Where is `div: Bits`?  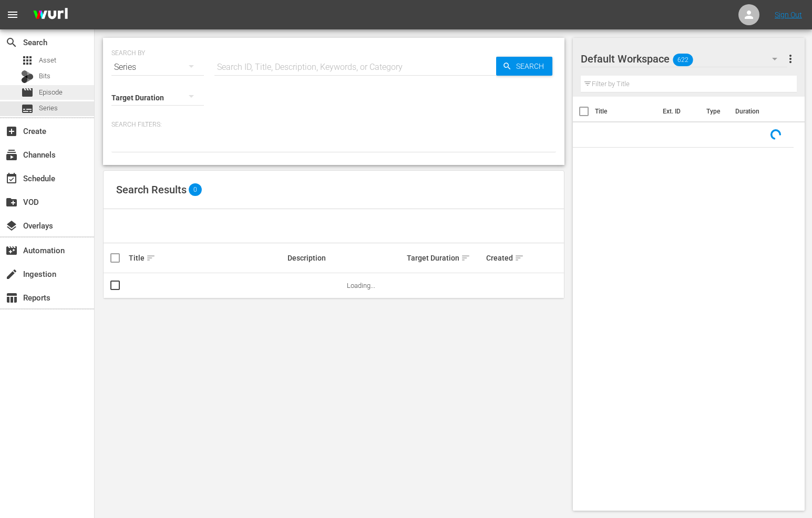
div: Bits is located at coordinates (27, 77).